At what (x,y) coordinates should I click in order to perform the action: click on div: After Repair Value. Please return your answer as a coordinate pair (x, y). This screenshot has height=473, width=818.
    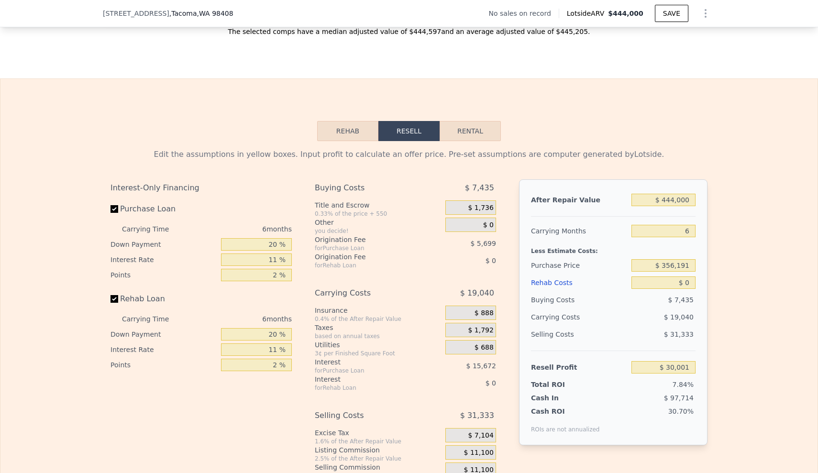
    Looking at the image, I should click on (579, 200).